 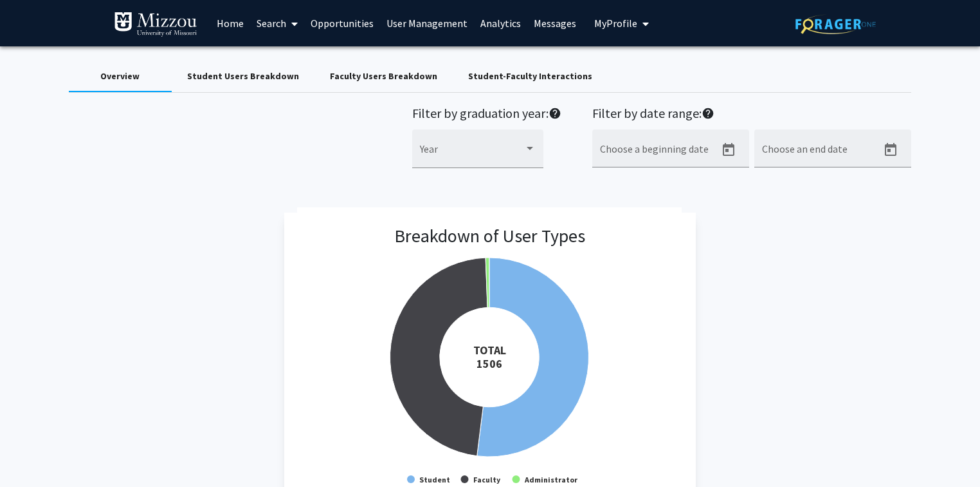 I want to click on text: Faculty, so click(x=487, y=479).